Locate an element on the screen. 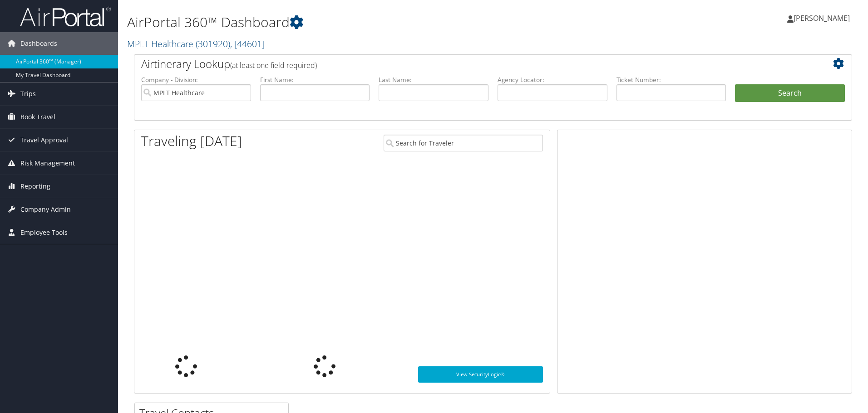 The width and height of the screenshot is (868, 413). label: Ticket Number: is located at coordinates (672, 80).